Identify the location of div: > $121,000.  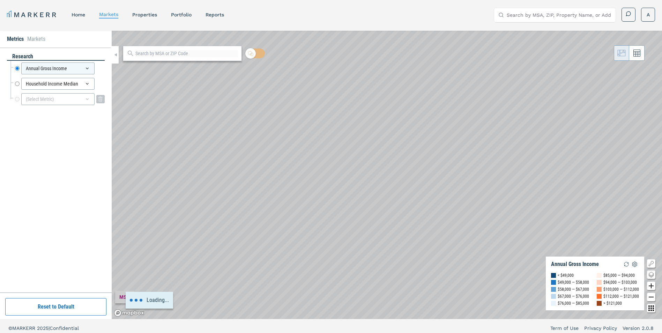
(612, 303).